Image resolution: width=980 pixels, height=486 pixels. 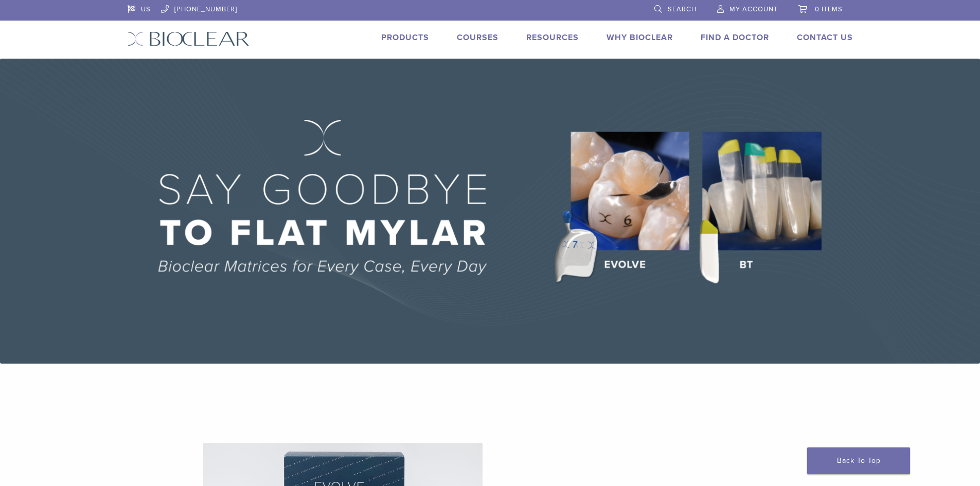 What do you see at coordinates (405, 37) in the screenshot?
I see `a: Products` at bounding box center [405, 37].